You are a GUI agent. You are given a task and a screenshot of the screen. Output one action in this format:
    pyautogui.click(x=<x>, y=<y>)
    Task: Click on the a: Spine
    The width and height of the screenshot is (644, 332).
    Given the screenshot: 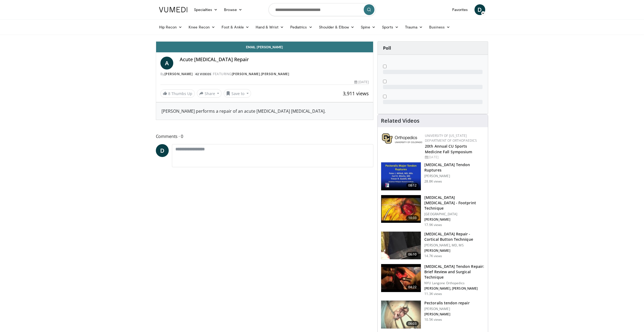 What is the action you would take?
    pyautogui.click(x=368, y=27)
    